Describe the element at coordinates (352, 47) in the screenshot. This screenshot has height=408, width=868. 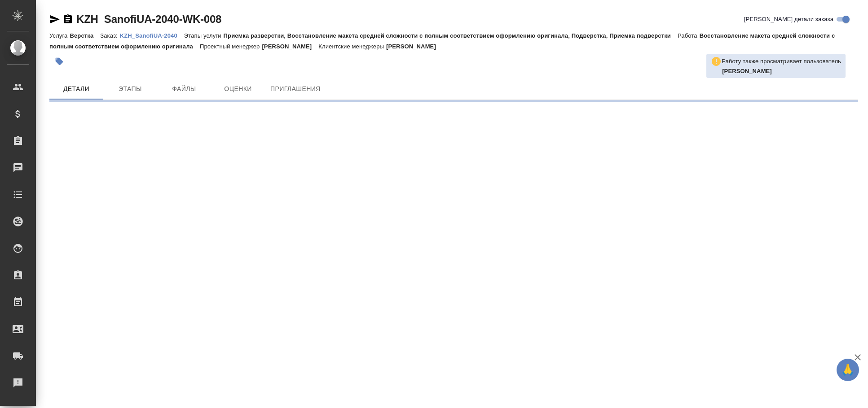
I see `p: Клиентские менеджеры` at that location.